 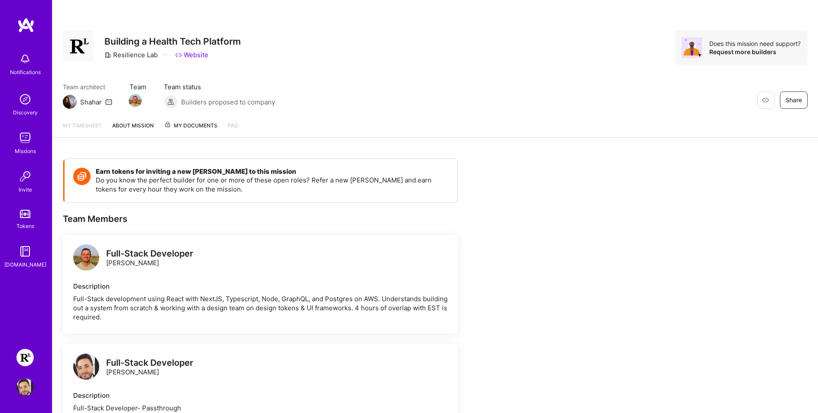 What do you see at coordinates (172, 41) in the screenshot?
I see `h3: Building a Health Tech Platform` at bounding box center [172, 41].